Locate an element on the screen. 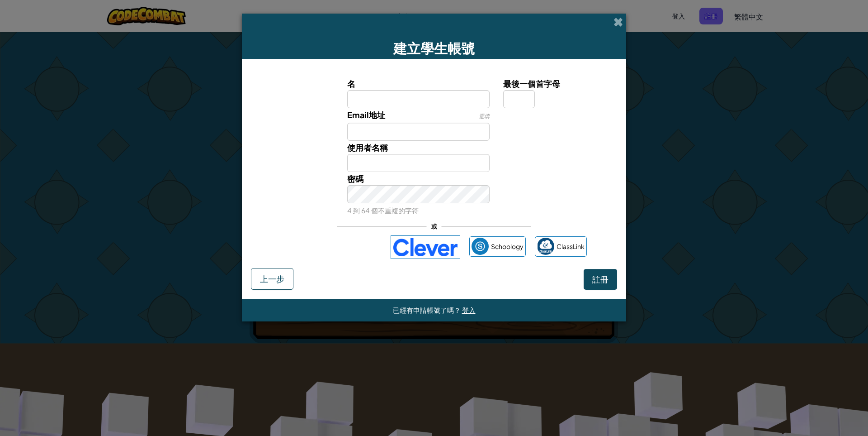 The width and height of the screenshot is (868, 436). span: 上一步 is located at coordinates (272, 279).